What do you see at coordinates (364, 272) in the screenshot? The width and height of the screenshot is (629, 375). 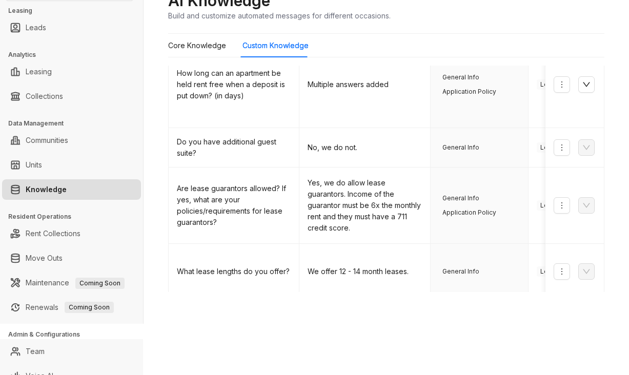 I see `td: We offer 12 - 14 month leases.` at bounding box center [364, 272].